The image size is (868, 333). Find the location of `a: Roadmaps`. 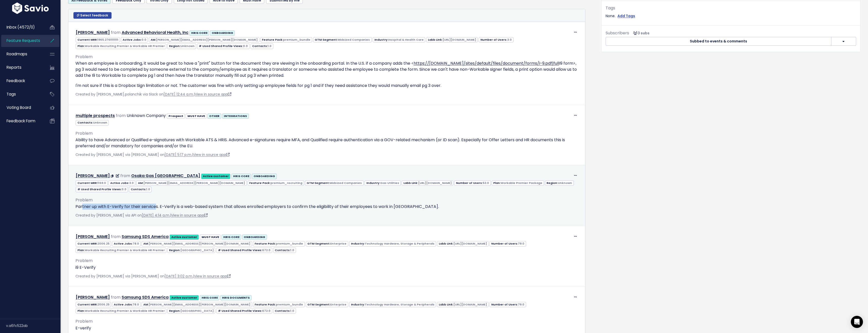

a: Roadmaps is located at coordinates (21, 54).